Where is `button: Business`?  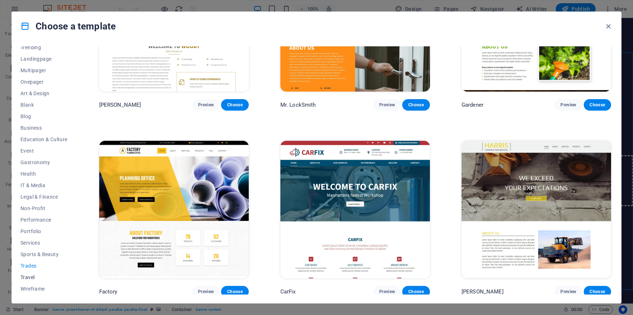
button: Business is located at coordinates (44, 128).